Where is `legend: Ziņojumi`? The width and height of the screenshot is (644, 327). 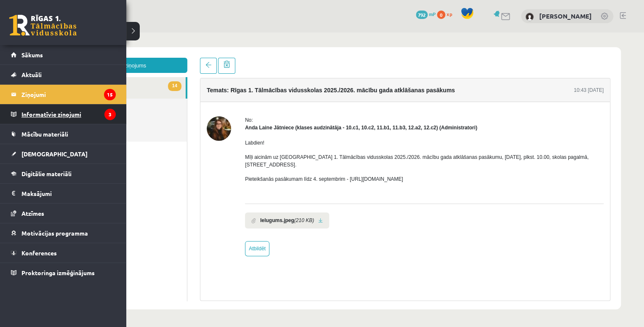 legend: Ziņojumi is located at coordinates (69, 94).